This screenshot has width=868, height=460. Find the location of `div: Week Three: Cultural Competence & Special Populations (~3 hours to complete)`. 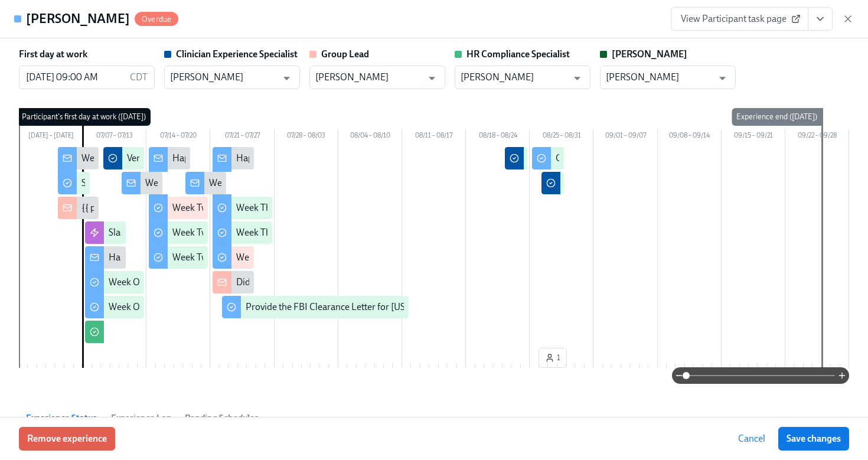

div: Week Three: Cultural Competence & Special Populations (~3 hours to complete) is located at coordinates (395, 208).